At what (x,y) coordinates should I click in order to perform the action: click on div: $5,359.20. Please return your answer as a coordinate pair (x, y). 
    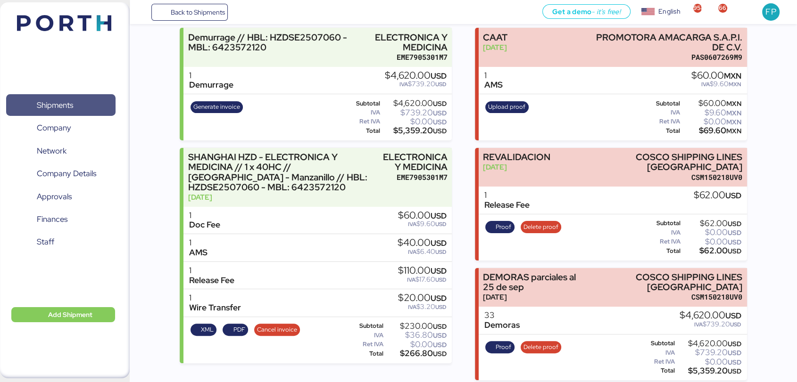
    Looking at the image, I should click on (414, 131).